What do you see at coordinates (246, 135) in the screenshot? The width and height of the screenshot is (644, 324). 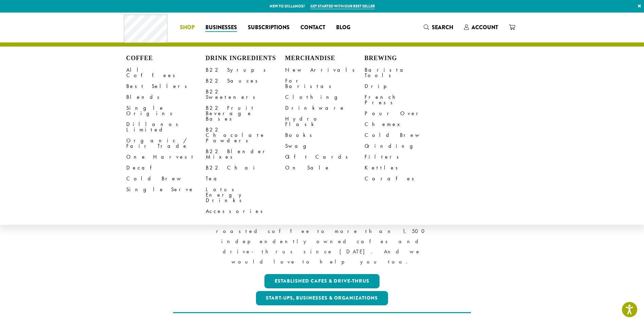 I see `a: B22 Chocolate Powders` at bounding box center [246, 135].